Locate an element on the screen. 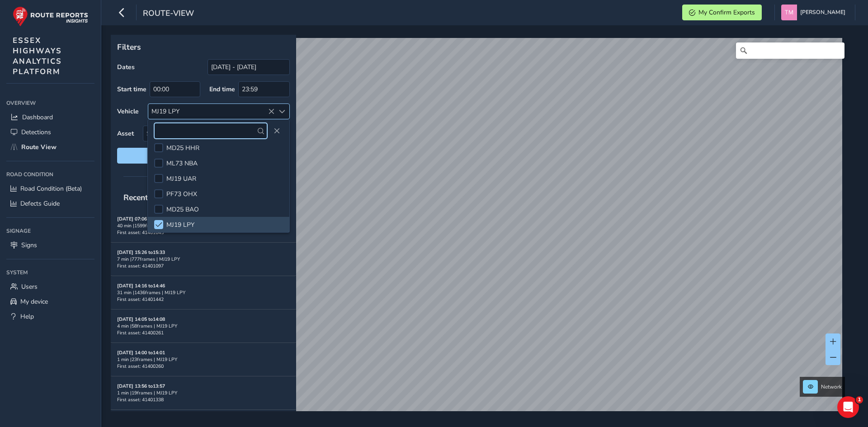  div: 31 min | 1436 frames | MJ19 LPY is located at coordinates (203, 292).